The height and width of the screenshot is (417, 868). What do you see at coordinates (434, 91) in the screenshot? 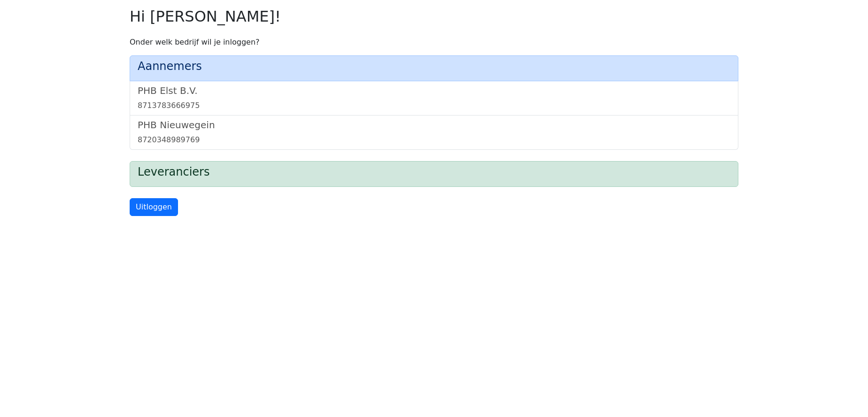
I see `h5: PHB Elst B.V.` at bounding box center [434, 91].